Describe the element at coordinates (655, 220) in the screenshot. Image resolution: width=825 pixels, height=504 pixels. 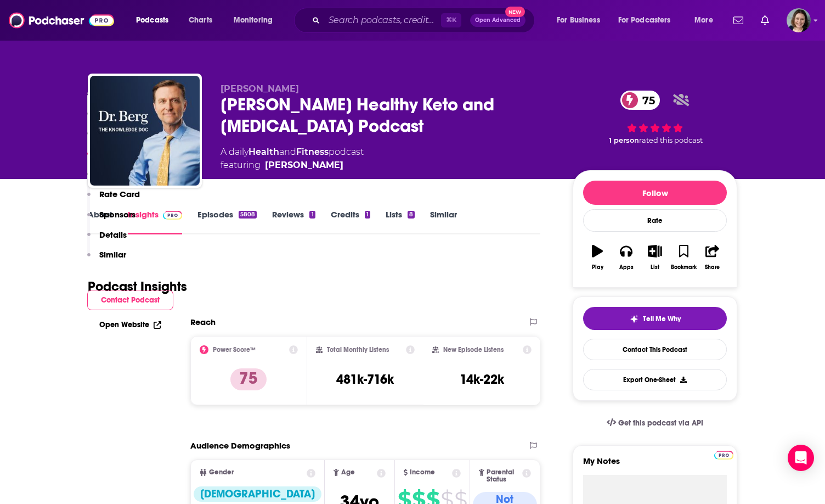
I see `div: Rate` at that location.